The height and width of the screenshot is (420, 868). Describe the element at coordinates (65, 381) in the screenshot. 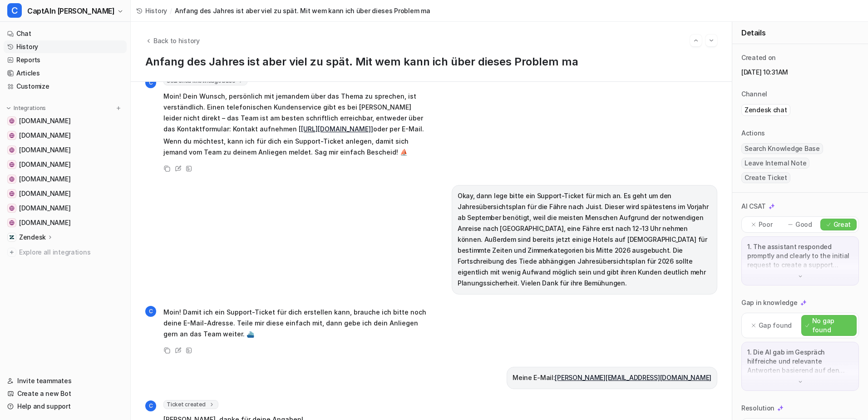

I see `a: Invite teammates` at that location.